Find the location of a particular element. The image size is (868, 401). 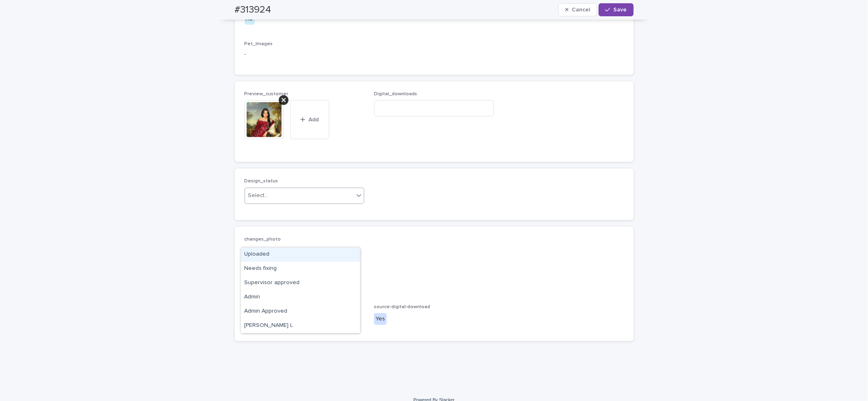

div: Admin Approved is located at coordinates (300, 312).